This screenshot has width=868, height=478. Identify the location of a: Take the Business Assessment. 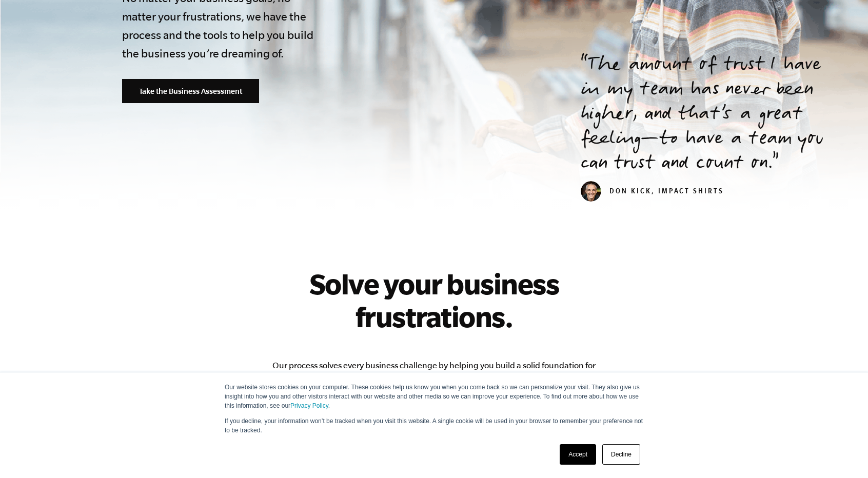
(190, 91).